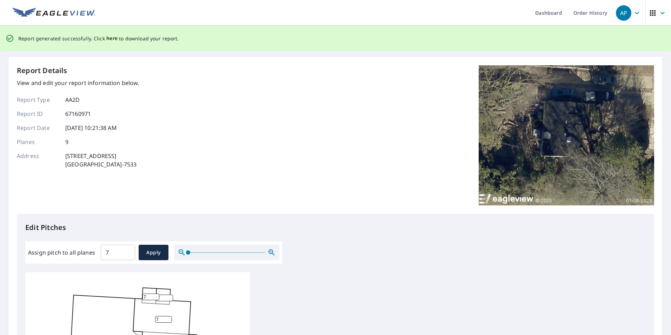 Image resolution: width=671 pixels, height=335 pixels. What do you see at coordinates (67, 142) in the screenshot?
I see `p: 9` at bounding box center [67, 142].